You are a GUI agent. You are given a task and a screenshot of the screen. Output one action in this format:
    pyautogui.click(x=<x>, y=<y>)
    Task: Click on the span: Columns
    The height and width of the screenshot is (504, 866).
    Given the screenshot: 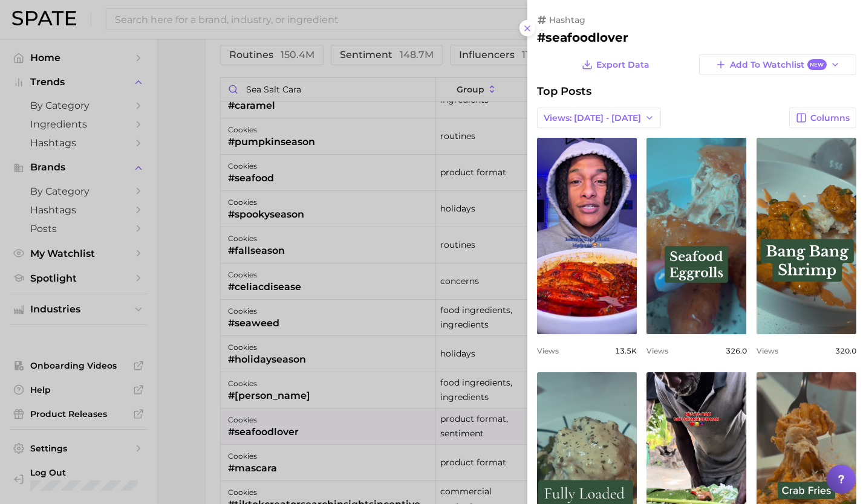 What is the action you would take?
    pyautogui.click(x=830, y=118)
    